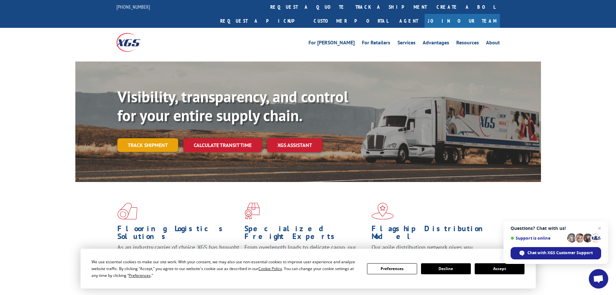  Describe the element at coordinates (306, 257) in the screenshot. I see `p: From overlength loads to delicate cargo, our experienced staff knows the best way to move your fr...` at that location.